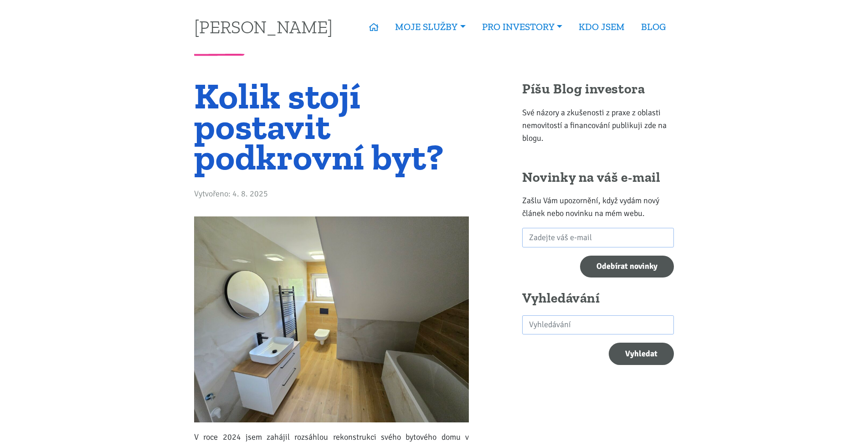 Image resolution: width=868 pixels, height=442 pixels. What do you see at coordinates (598, 299) in the screenshot?
I see `h2: Vyhledávání` at bounding box center [598, 299].